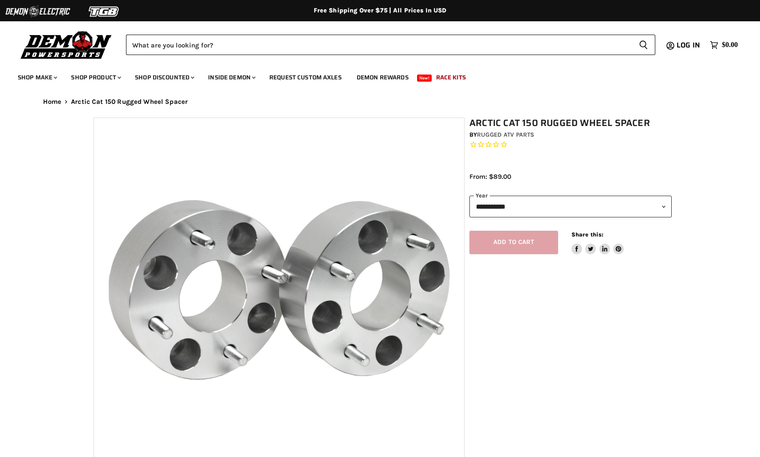 This screenshot has width=760, height=457. I want to click on a: Shop Make, so click(37, 77).